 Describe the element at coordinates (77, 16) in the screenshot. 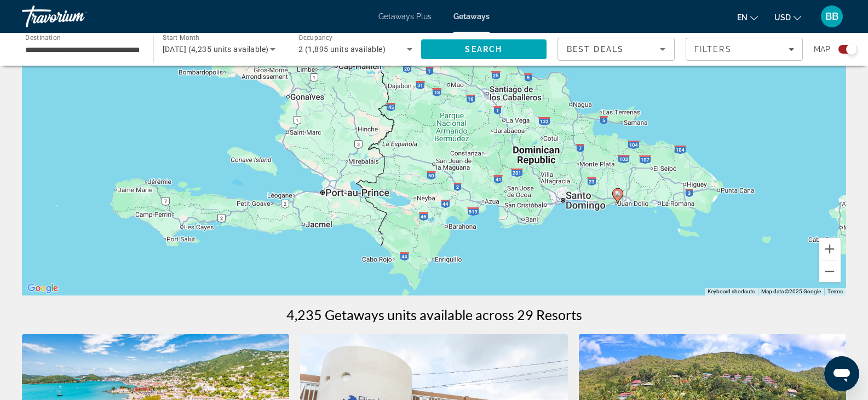

I see `a: Travorium` at that location.